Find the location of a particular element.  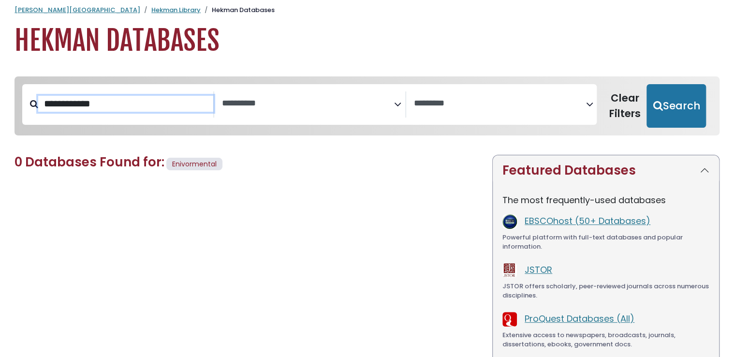

span: Enivormental is located at coordinates (194, 164).